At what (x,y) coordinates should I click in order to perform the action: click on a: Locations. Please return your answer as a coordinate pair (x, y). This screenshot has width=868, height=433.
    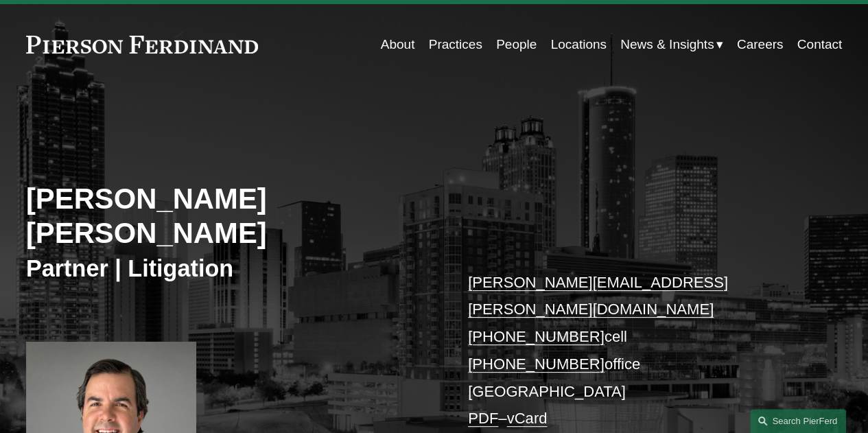
    Looking at the image, I should click on (578, 45).